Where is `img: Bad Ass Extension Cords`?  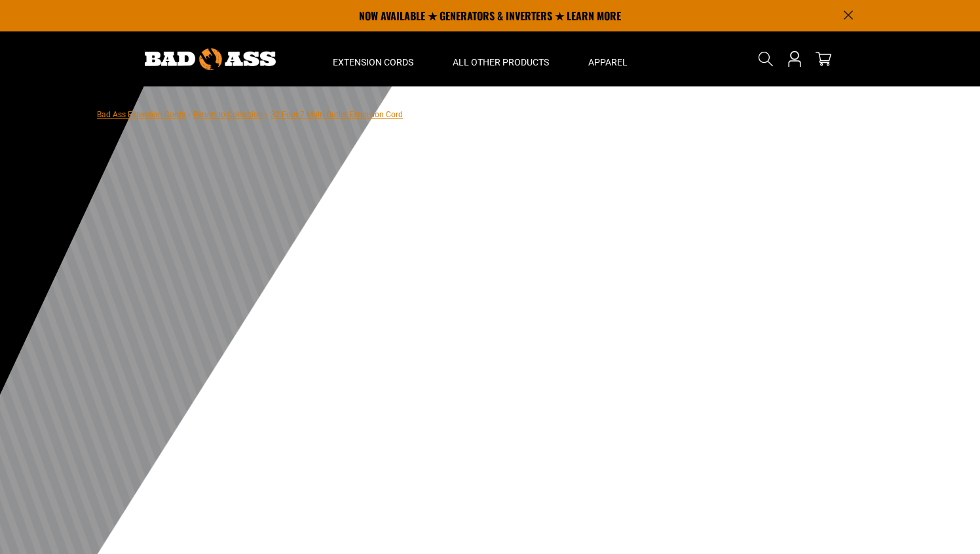 img: Bad Ass Extension Cords is located at coordinates (210, 59).